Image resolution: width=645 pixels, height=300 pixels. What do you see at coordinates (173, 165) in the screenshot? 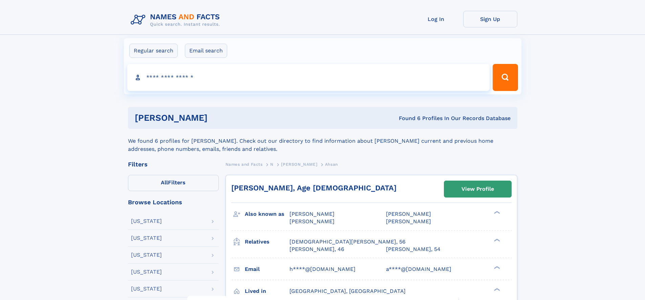
I see `div: Filters` at bounding box center [173, 165].